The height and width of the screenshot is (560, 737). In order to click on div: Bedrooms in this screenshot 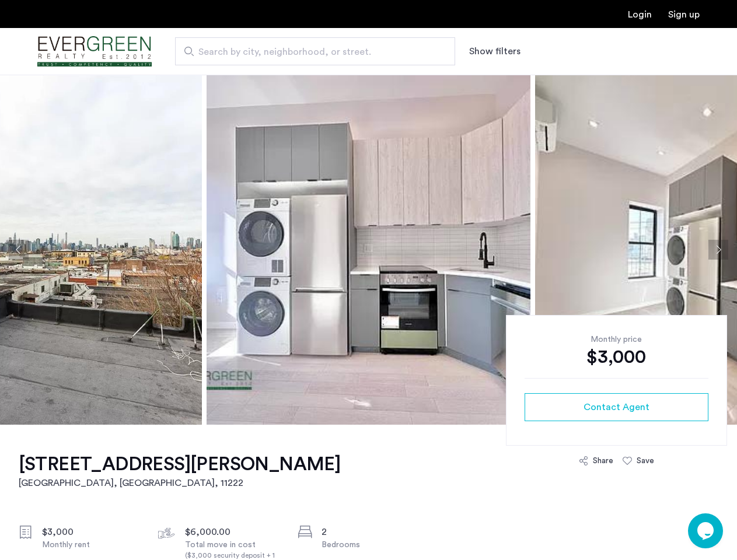, I will do `click(370, 545)`.